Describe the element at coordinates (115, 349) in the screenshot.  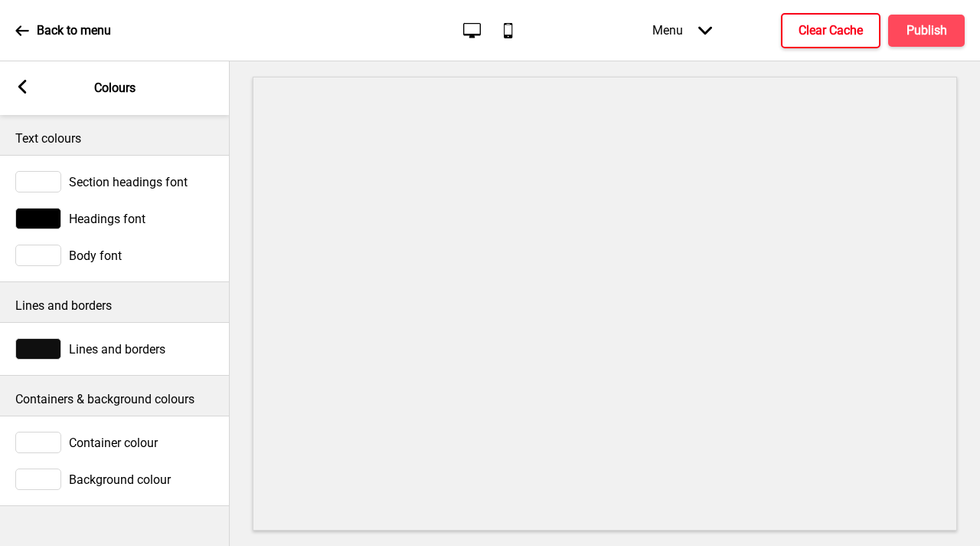
I see `div: Lines and borders` at that location.